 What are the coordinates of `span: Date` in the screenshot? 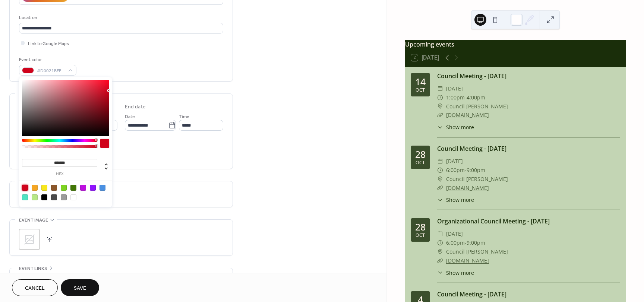 It's located at (130, 117).